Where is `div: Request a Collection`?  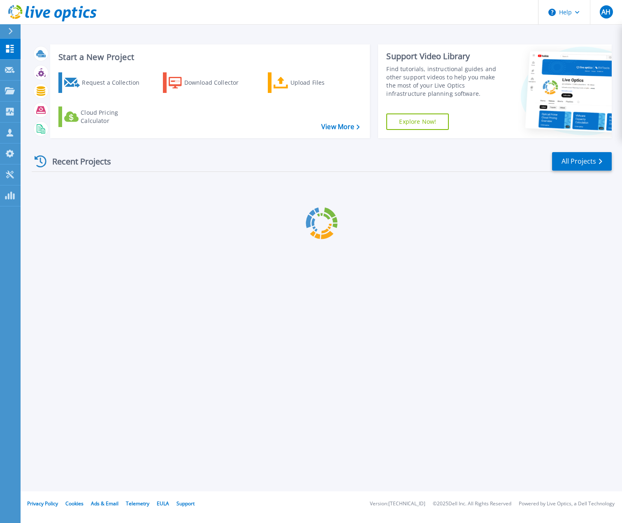
div: Request a Collection is located at coordinates (115, 83).